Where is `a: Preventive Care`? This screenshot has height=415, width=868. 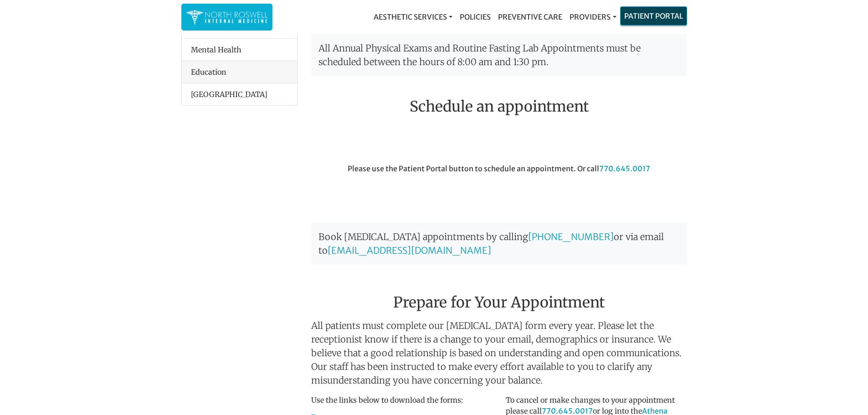
a: Preventive Care is located at coordinates (530, 17).